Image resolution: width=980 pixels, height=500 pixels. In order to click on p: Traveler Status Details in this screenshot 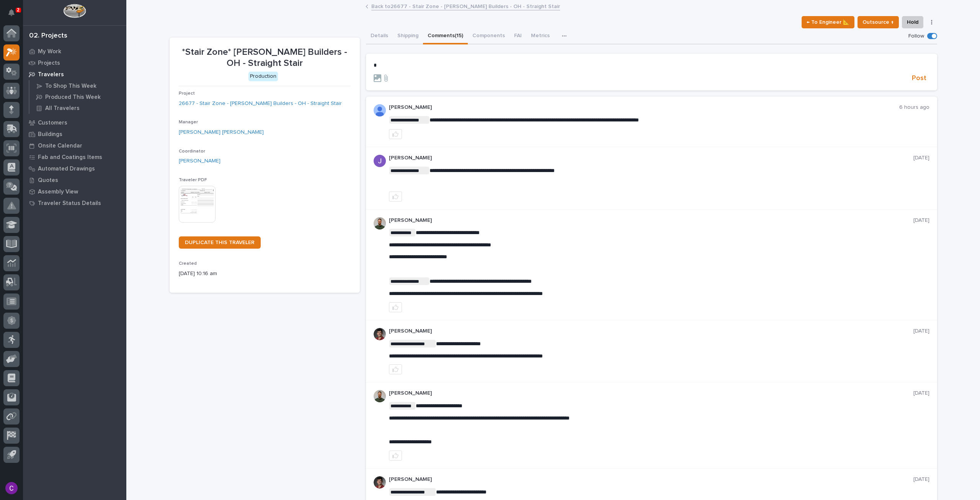, I will do `click(70, 203)`.